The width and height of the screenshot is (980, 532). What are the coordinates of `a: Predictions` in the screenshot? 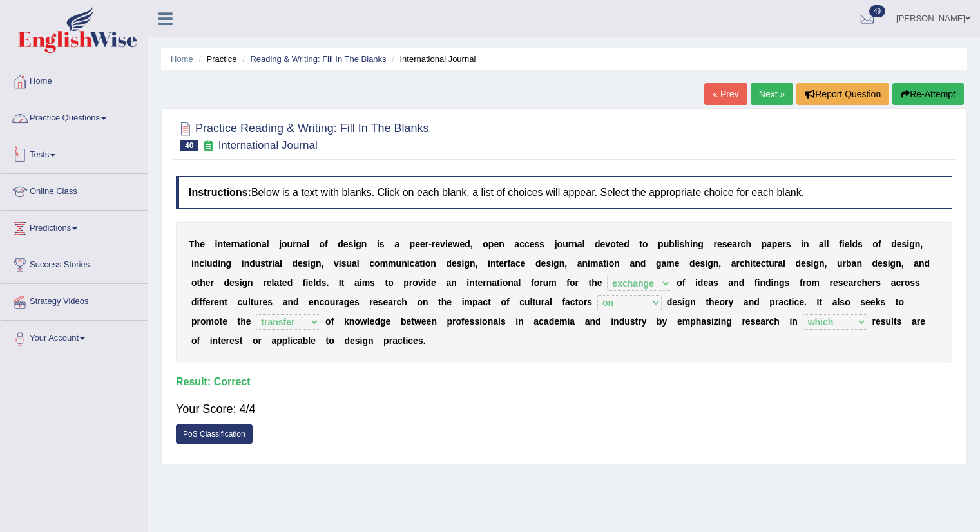 It's located at (74, 227).